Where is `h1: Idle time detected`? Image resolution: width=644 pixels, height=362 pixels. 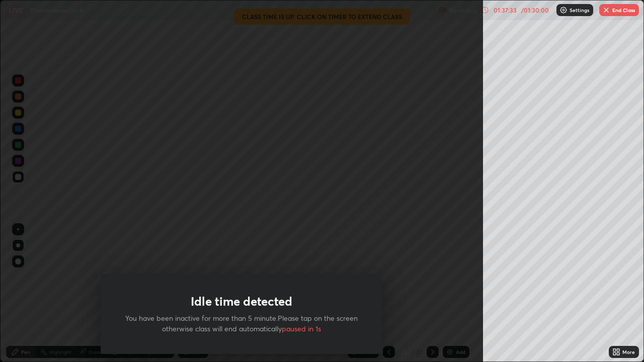 h1: Idle time detected is located at coordinates (242, 301).